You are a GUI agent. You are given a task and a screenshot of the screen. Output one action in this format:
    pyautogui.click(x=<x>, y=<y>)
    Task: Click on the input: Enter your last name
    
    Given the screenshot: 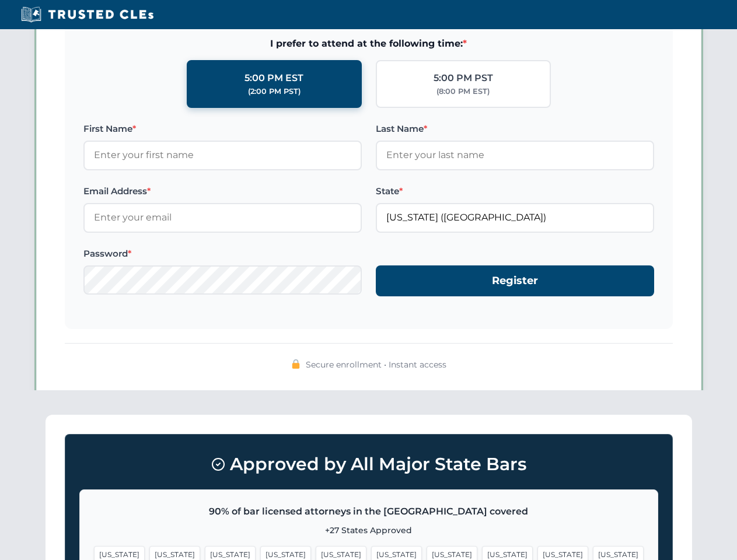 What is the action you would take?
    pyautogui.click(x=515, y=155)
    